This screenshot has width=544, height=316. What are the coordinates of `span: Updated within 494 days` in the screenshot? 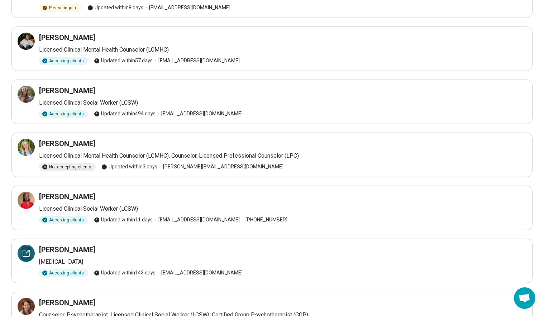 It's located at (125, 114).